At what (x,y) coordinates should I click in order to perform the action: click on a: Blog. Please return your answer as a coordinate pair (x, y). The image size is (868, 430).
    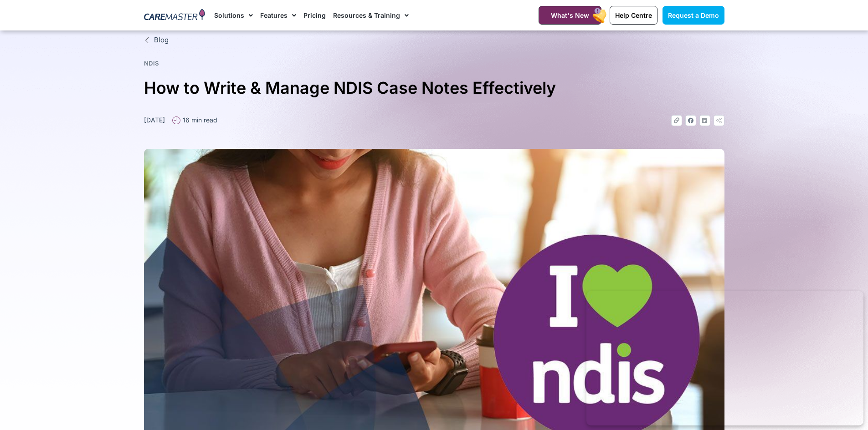
    Looking at the image, I should click on (434, 40).